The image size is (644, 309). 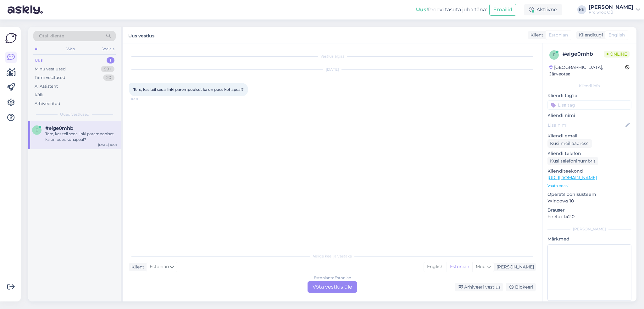 What do you see at coordinates (459, 267) in the screenshot?
I see `div: Estonian` at bounding box center [459, 267].